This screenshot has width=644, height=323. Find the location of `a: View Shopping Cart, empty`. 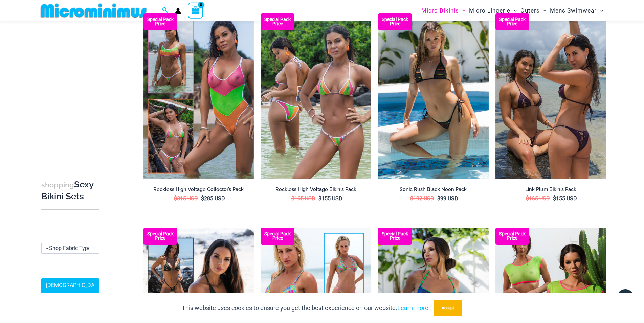

a: View Shopping Cart, empty is located at coordinates (196, 11).